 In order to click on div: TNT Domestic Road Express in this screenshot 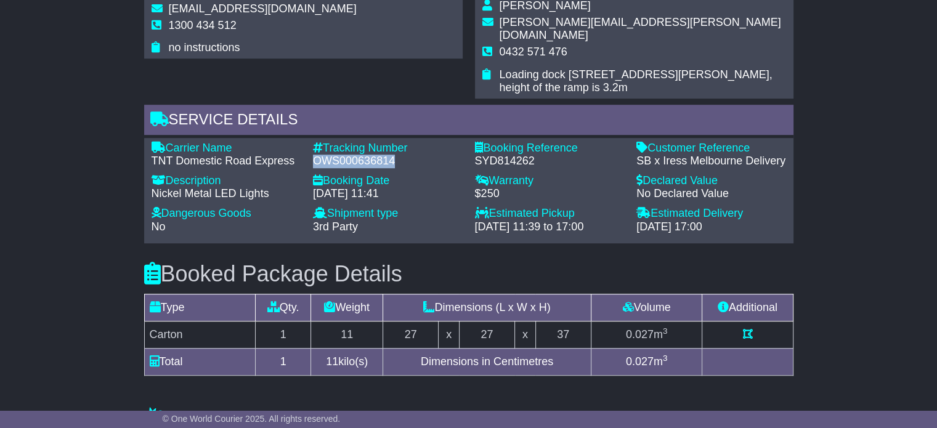, I will do `click(226, 161)`.